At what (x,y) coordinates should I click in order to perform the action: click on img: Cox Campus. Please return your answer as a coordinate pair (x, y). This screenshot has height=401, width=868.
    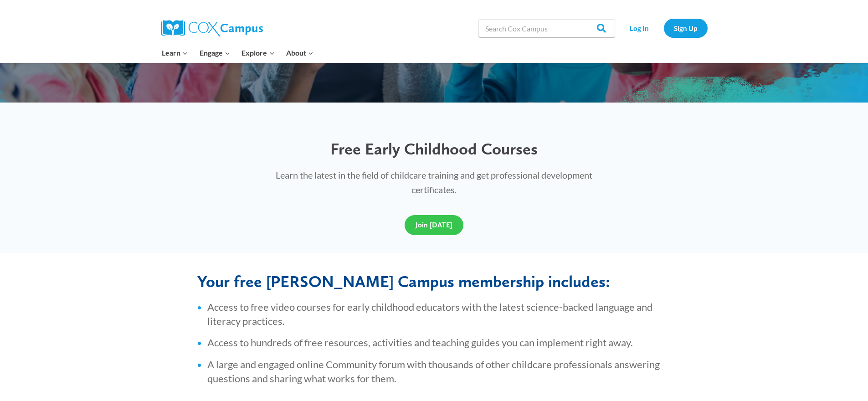
    Looking at the image, I should click on (212, 28).